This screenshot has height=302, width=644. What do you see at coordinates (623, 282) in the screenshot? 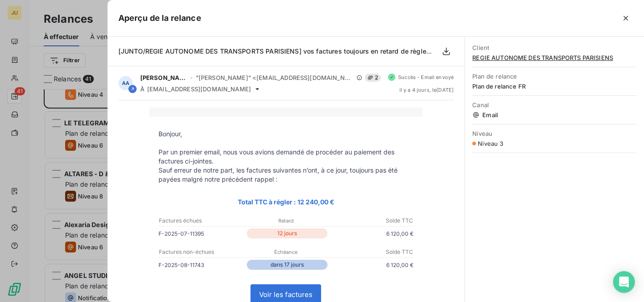
I see `div: Open Intercom Messenger` at bounding box center [623, 282].